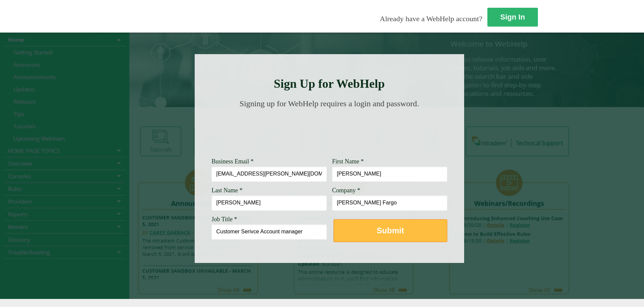  What do you see at coordinates (390, 231) in the screenshot?
I see `button: Submit` at bounding box center [390, 231].